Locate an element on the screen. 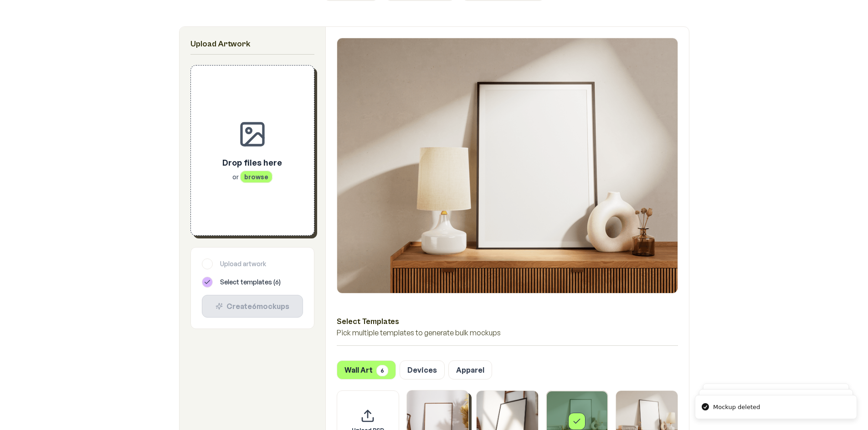 This screenshot has width=868, height=430. img: Framed Poster 5 is located at coordinates (507, 166).